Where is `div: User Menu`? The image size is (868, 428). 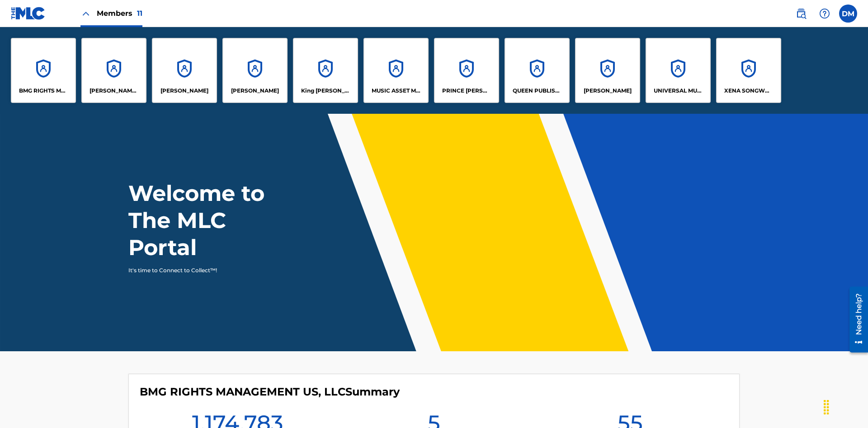
div: User Menu is located at coordinates (848, 14).